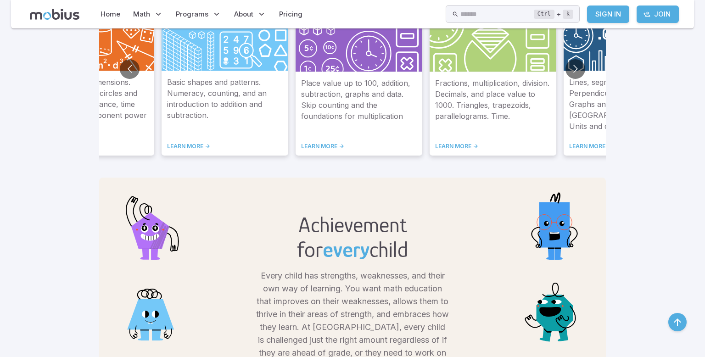  I want to click on p: Place value up to 100, addition, subtraction, graphs and data. Skip counting and the foundations ..., so click(359, 105).